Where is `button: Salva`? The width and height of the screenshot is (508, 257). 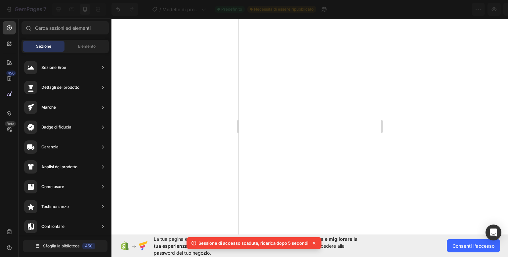
button: Salva is located at coordinates (443, 9).